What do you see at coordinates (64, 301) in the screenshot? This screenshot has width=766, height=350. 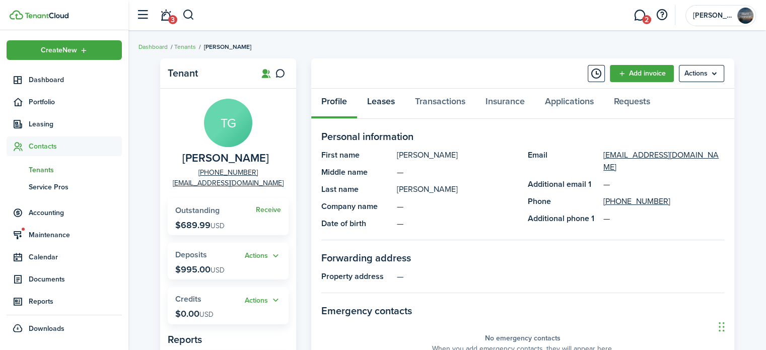 I see `a: Reports` at bounding box center [64, 301].